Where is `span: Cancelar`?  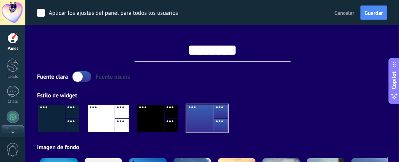 span: Cancelar is located at coordinates (344, 13).